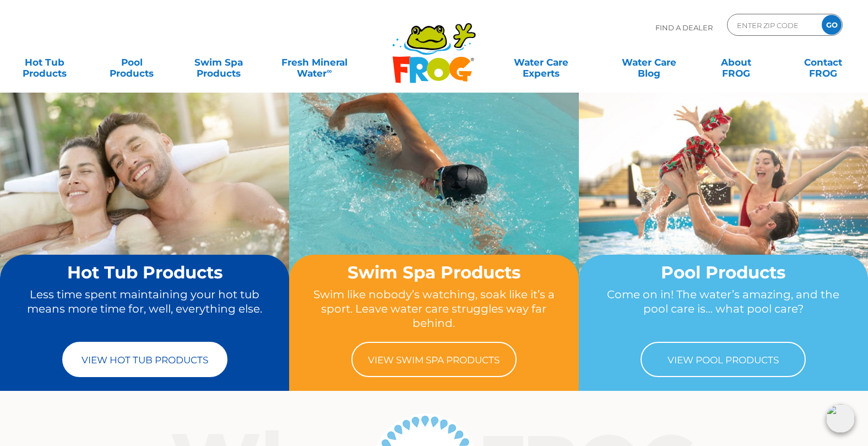 Image resolution: width=868 pixels, height=446 pixels. What do you see at coordinates (314, 62) in the screenshot?
I see `a: Fresh MineralWater∞` at bounding box center [314, 62].